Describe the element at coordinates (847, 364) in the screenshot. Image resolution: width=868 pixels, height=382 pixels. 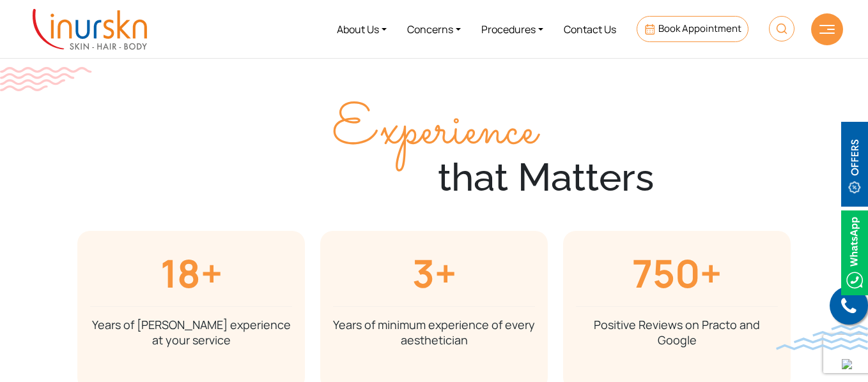
I see `img: up-blue-arrow.svg` at that location.